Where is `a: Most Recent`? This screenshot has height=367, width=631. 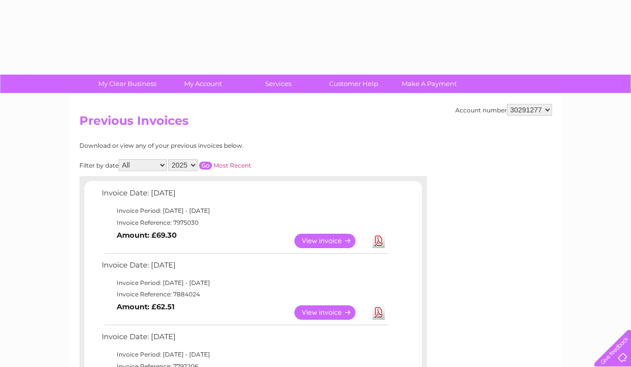 a: Most Recent is located at coordinates (232, 165).